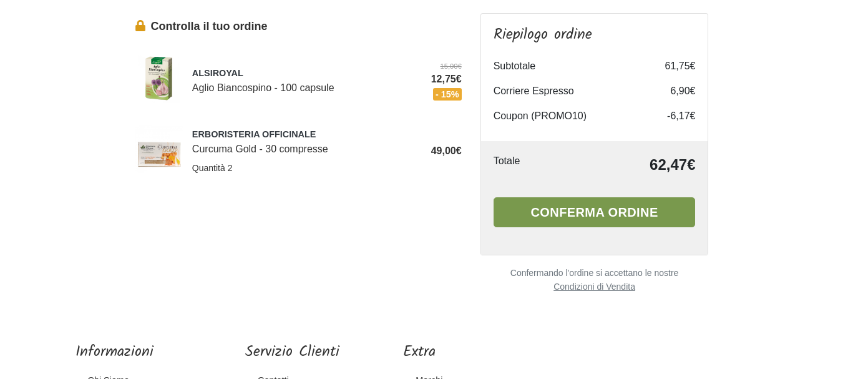 This screenshot has height=379, width=843. I want to click on h5: Informazioni, so click(128, 352).